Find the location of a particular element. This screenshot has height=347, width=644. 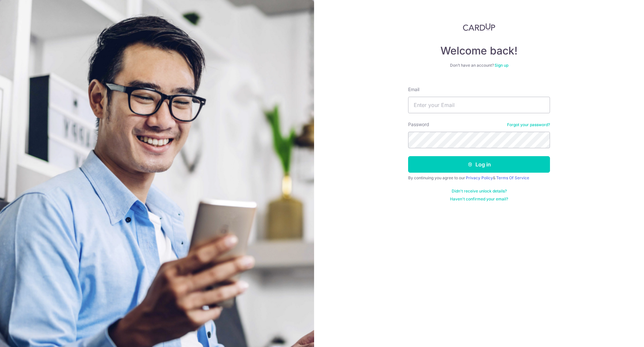

label: Email is located at coordinates (414, 89).